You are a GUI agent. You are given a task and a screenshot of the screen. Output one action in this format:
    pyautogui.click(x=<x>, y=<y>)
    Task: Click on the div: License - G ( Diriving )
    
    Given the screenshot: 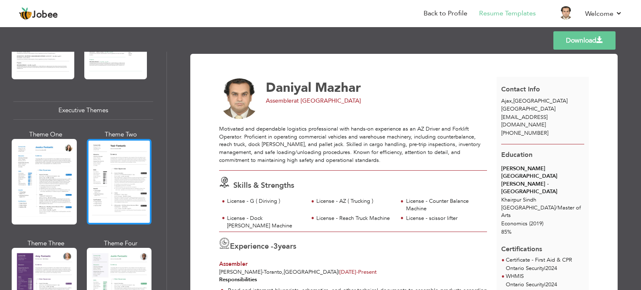 What is the action you would take?
    pyautogui.click(x=265, y=201)
    